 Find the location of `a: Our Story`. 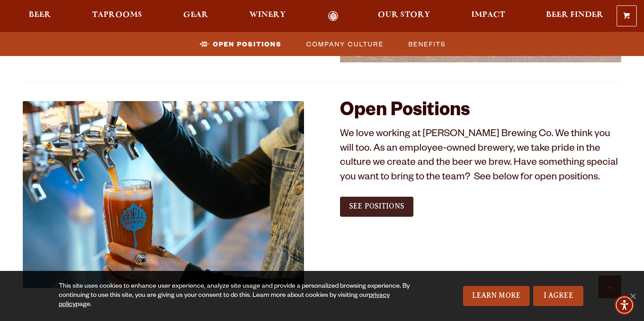

a: Our Story is located at coordinates (404, 16).